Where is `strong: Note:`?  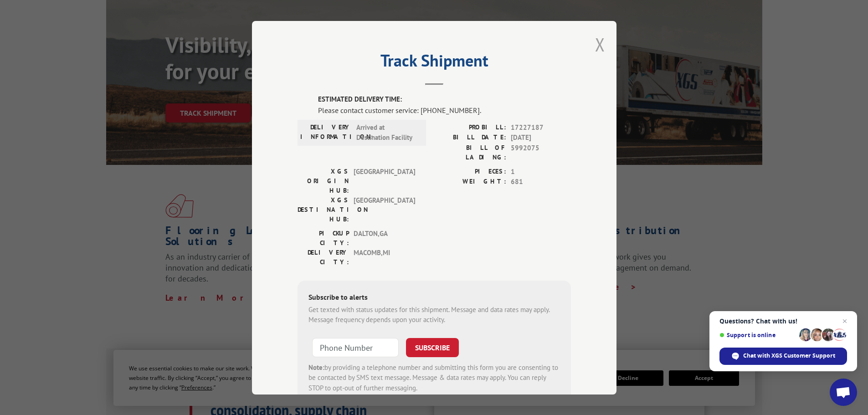 strong: Note: is located at coordinates (316, 366).